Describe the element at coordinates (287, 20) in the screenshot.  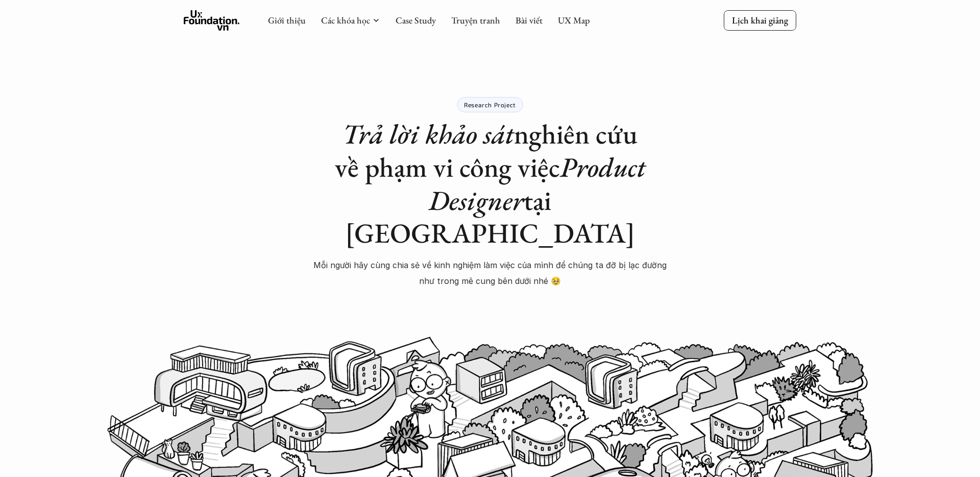
I see `a: Giới thiệu` at that location.